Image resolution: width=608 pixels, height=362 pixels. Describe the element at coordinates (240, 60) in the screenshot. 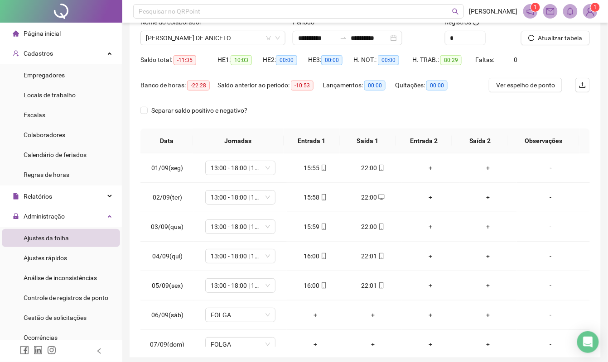

I see `div: HE 1:` at that location.